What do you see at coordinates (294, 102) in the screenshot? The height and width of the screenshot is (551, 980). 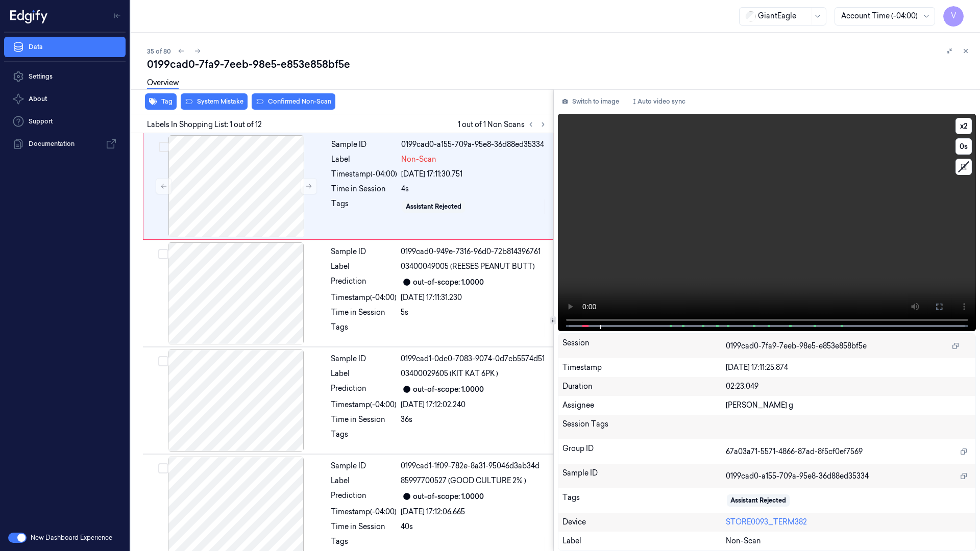 I see `button: Confirmed Non-Scan` at bounding box center [294, 102].